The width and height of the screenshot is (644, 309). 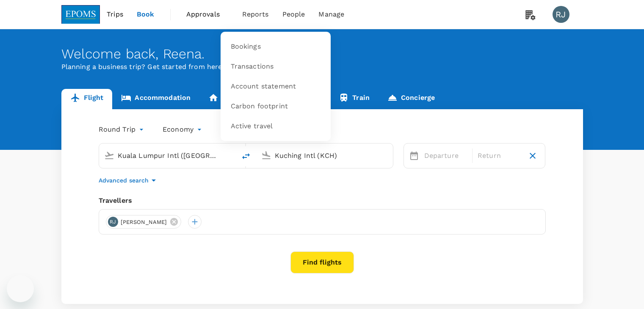 I want to click on p: Return, so click(x=499, y=156).